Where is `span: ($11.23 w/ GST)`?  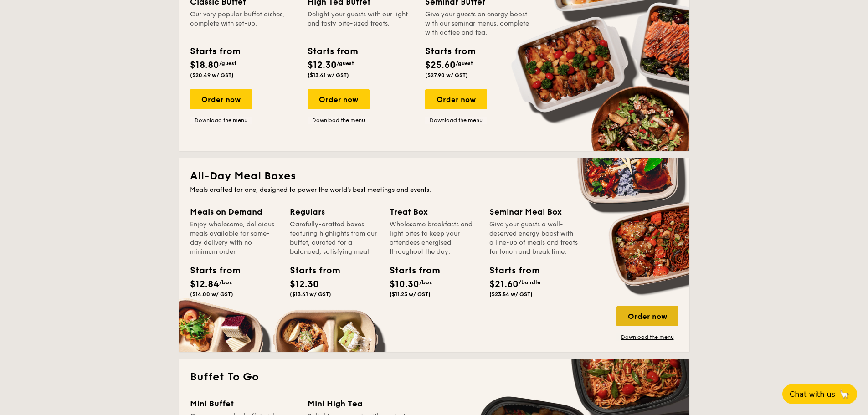
span: ($11.23 w/ GST) is located at coordinates (410, 294).